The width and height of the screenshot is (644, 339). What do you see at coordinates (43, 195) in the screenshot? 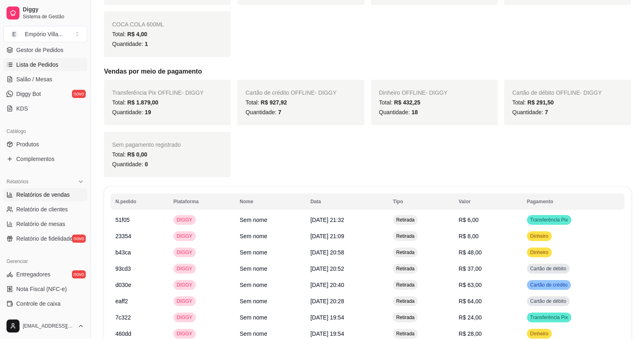
I see `span: Relatórios de vendas` at bounding box center [43, 195].